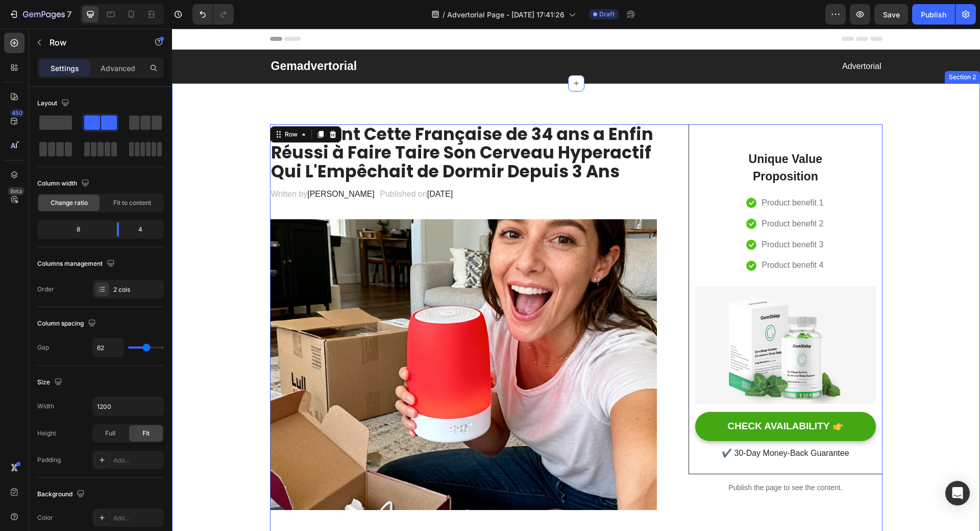  I want to click on div: Height, so click(46, 433).